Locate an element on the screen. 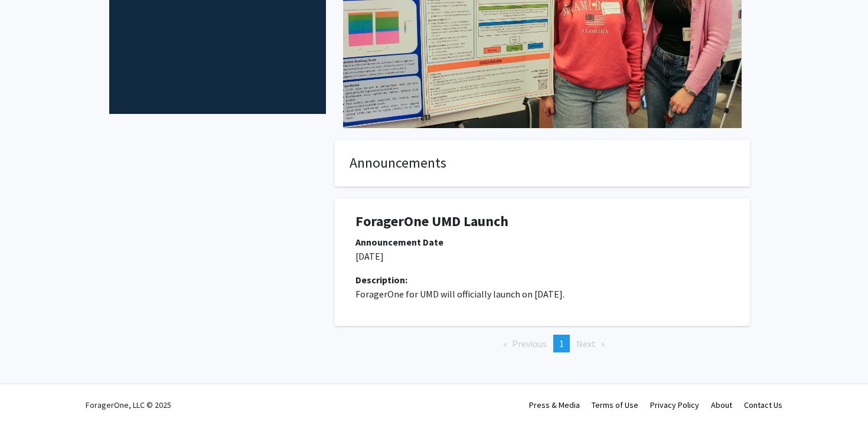 Image resolution: width=868 pixels, height=425 pixels. span: 1 is located at coordinates (562, 343).